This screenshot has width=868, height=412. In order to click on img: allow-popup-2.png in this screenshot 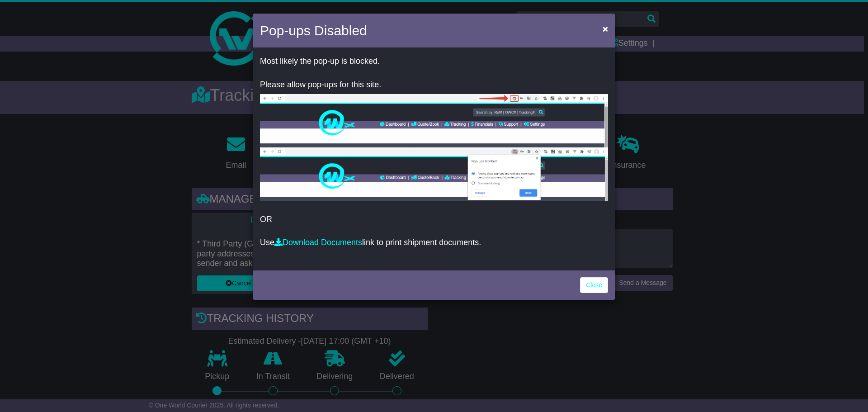, I will do `click(434, 174)`.